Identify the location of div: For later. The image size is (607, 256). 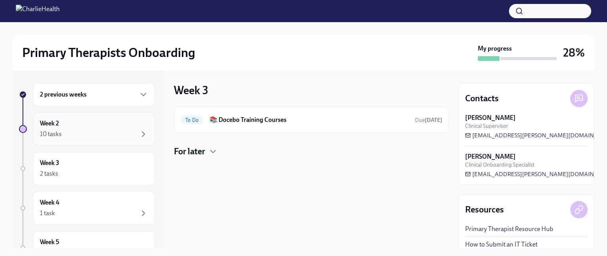
(311, 151).